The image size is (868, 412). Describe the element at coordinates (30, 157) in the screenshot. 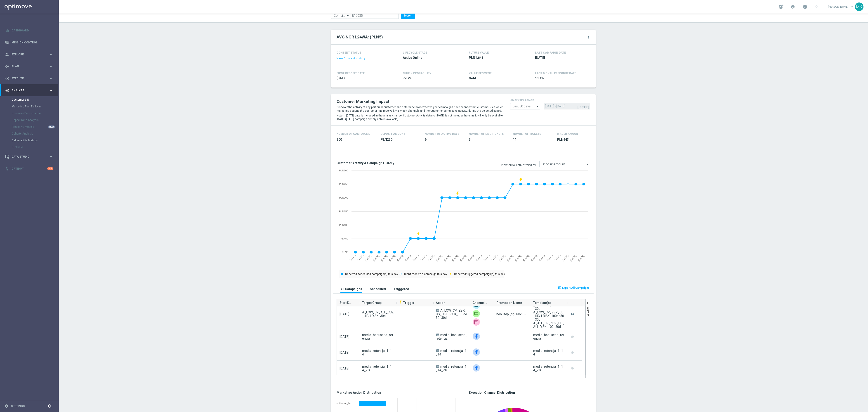

I see `span: Data Studio` at that location.